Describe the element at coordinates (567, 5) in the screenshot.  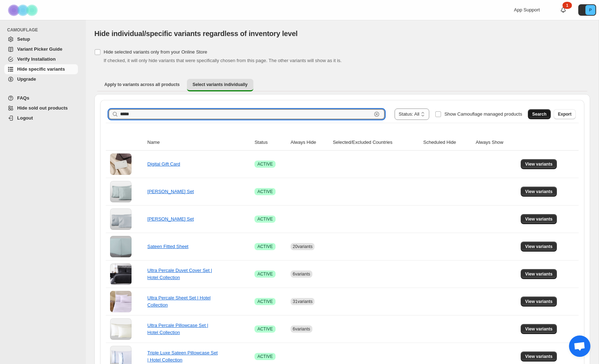
I see `div: 1` at that location.